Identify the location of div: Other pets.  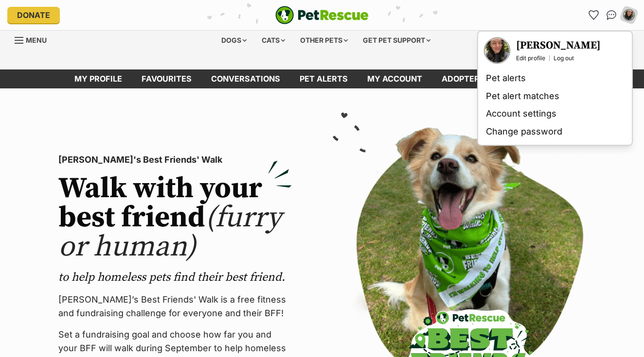
(323, 40).